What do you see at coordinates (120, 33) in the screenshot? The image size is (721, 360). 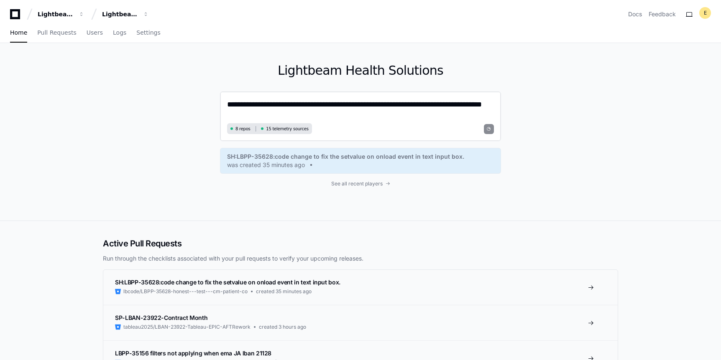 I see `span: Logs` at bounding box center [120, 33].